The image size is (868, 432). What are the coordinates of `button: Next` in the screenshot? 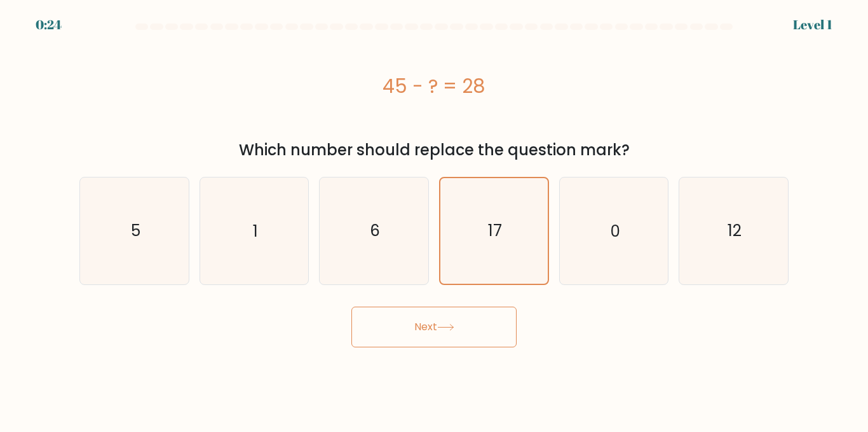 It's located at (434, 327).